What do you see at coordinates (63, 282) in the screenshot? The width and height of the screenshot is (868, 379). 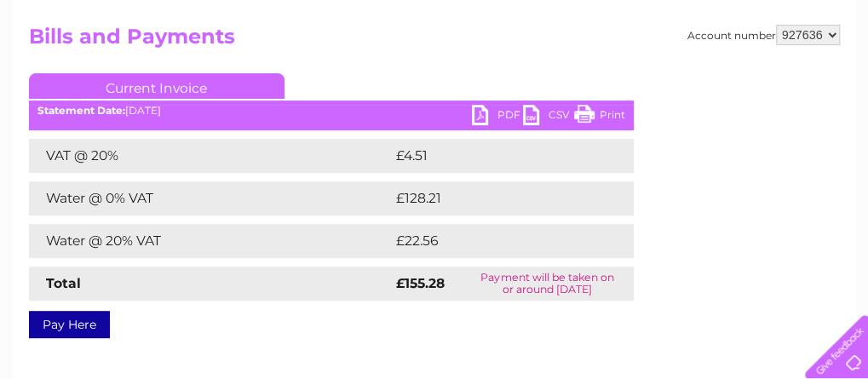 I see `strong: Total` at bounding box center [63, 282].